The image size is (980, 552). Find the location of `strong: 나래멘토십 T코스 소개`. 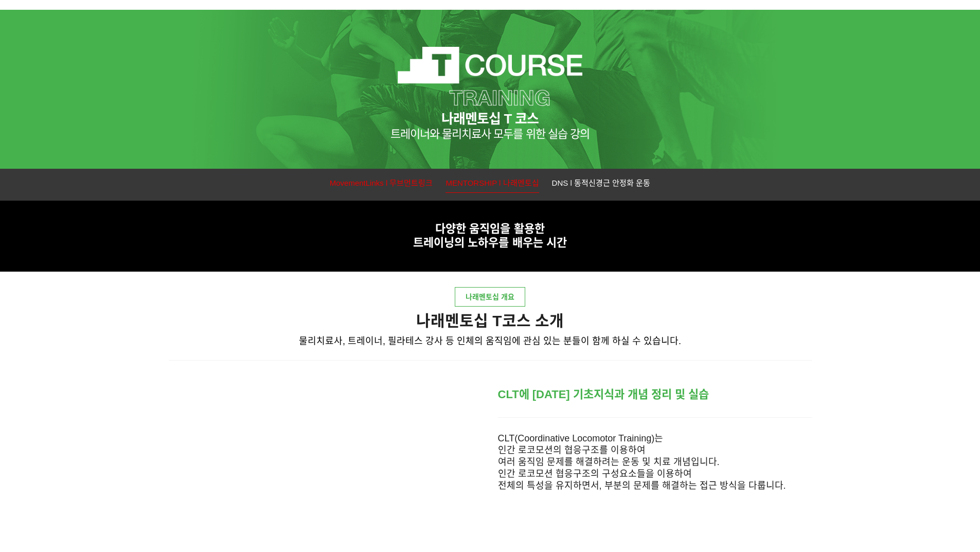

strong: 나래멘토십 T코스 소개 is located at coordinates (490, 320).